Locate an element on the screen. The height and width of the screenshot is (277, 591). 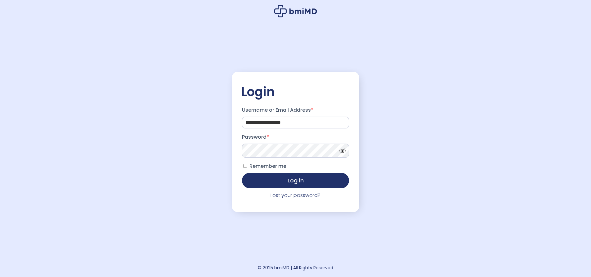
label: Password is located at coordinates (295, 137).